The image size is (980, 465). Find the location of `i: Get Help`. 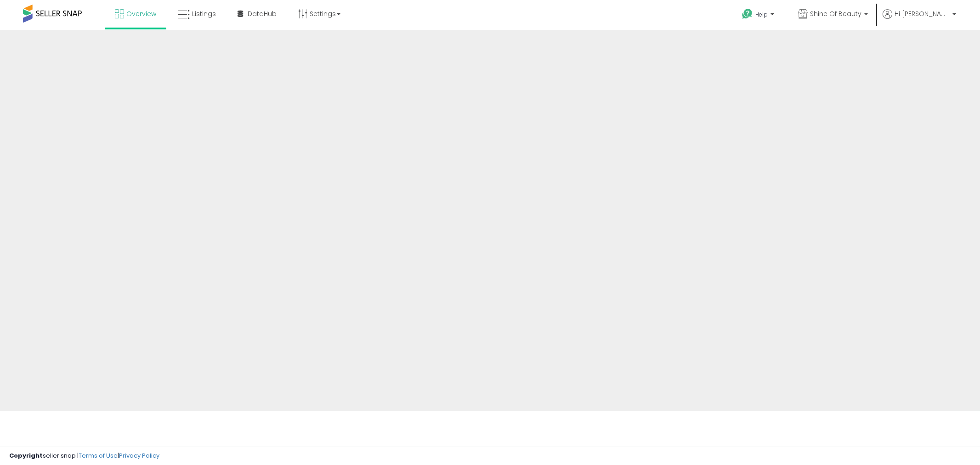

i: Get Help is located at coordinates (748, 14).